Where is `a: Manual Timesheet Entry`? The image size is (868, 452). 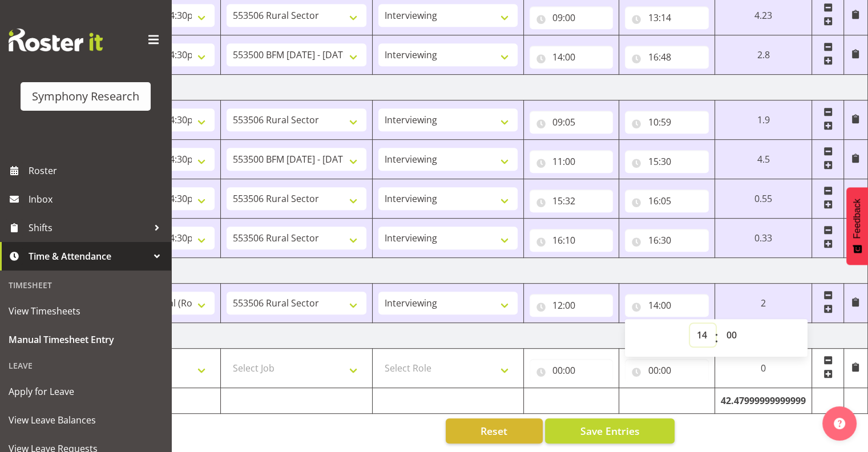 a: Manual Timesheet Entry is located at coordinates (86, 340).